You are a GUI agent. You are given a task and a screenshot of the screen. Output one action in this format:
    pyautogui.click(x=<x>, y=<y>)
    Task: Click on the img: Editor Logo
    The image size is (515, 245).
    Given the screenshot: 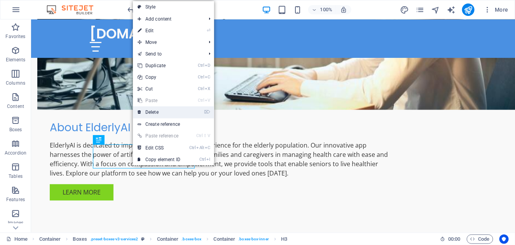 What is the action you would take?
    pyautogui.click(x=74, y=10)
    